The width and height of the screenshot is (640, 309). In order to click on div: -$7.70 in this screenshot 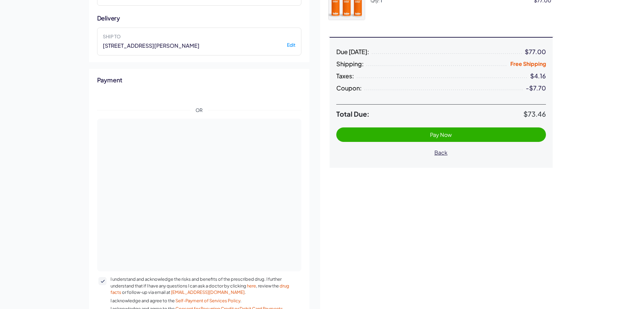, I will do `click(536, 88)`.